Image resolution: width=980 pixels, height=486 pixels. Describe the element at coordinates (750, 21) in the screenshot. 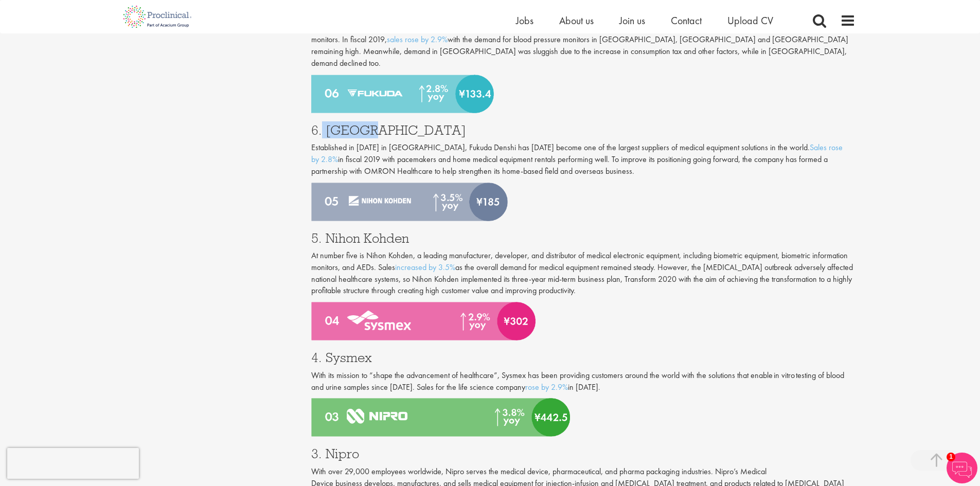

I see `span: Upload CV` at that location.